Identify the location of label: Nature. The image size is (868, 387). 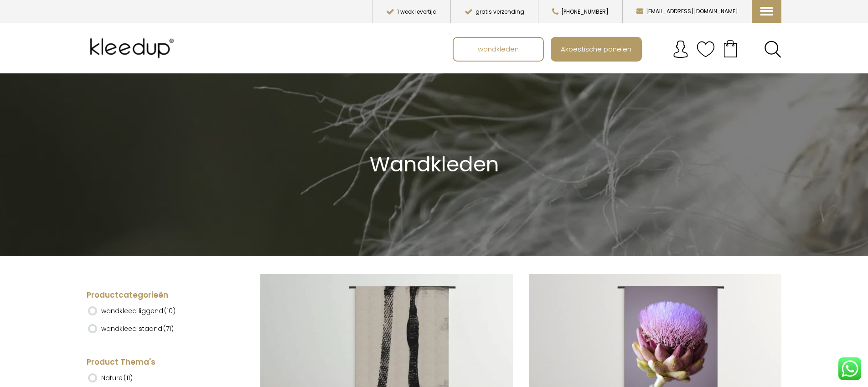
(117, 377).